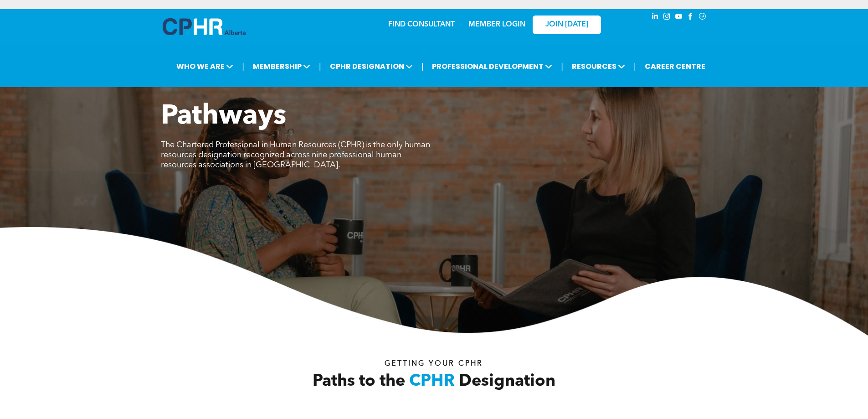 Image resolution: width=868 pixels, height=419 pixels. What do you see at coordinates (507, 382) in the screenshot?
I see `span: Designation` at bounding box center [507, 382].